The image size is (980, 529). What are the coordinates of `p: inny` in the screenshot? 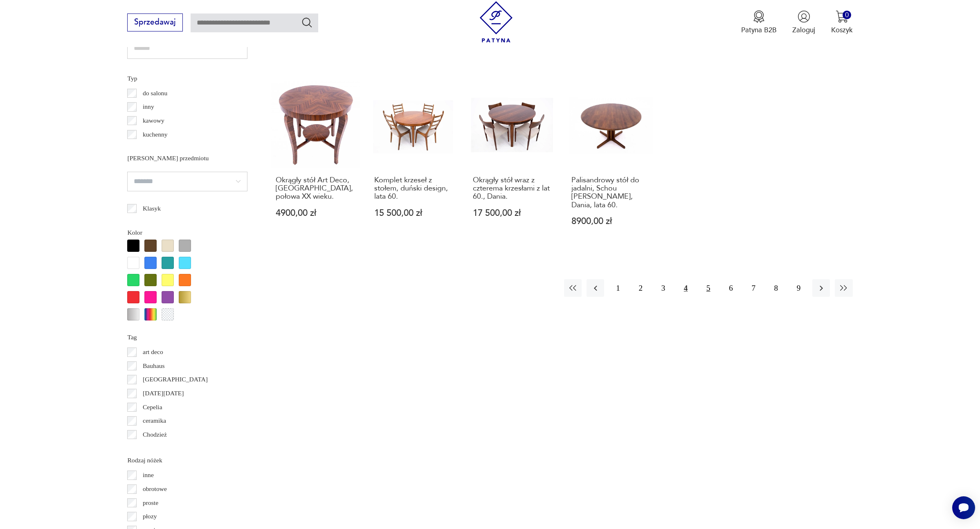 It's located at (148, 107).